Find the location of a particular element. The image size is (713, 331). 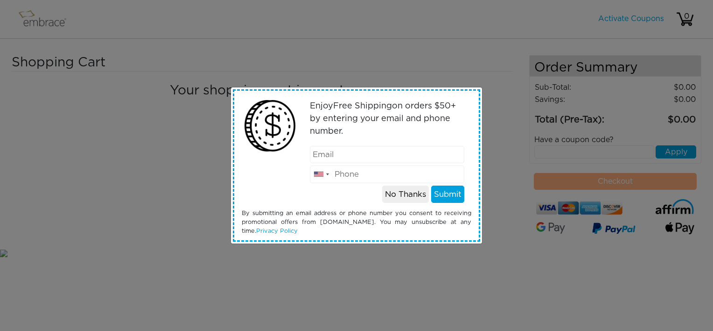

button: Submit is located at coordinates (448, 194).